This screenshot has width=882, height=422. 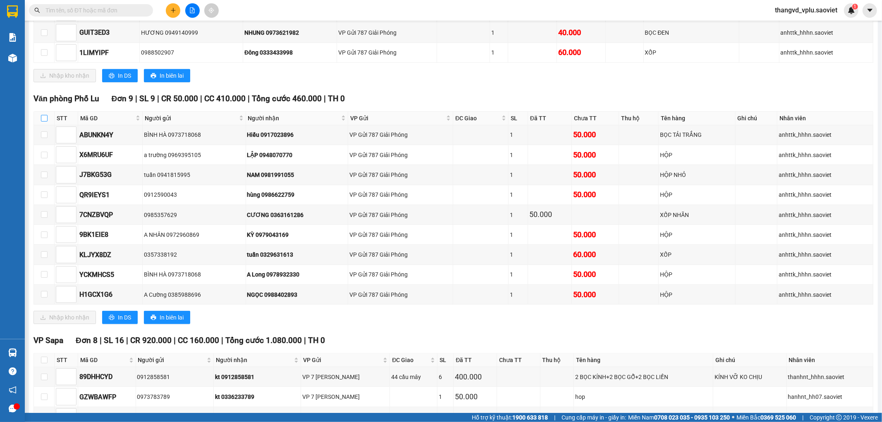 I want to click on strong: 0708 023 035 - 0935 103 250, so click(x=692, y=418).